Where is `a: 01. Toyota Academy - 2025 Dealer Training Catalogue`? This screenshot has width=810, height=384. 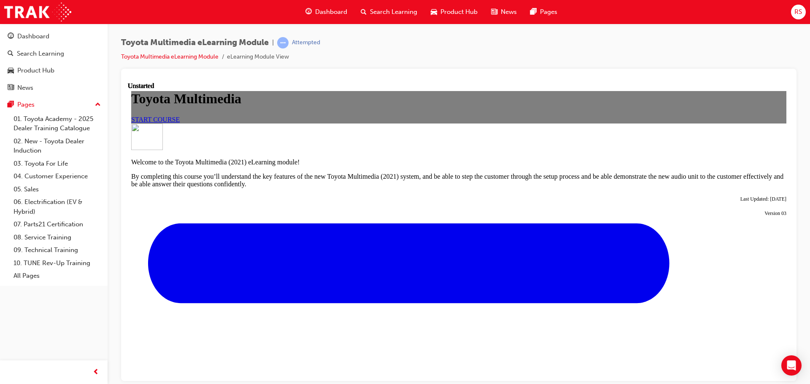
a: 01. Toyota Academy - 2025 Dealer Training Catalogue is located at coordinates (57, 124).